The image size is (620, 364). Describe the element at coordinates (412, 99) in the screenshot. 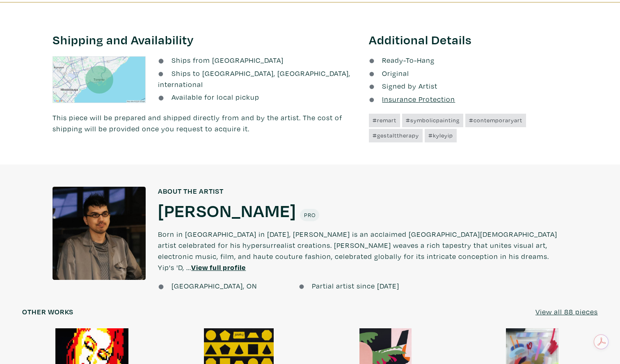

I see `a: Insurance Protection` at that location.